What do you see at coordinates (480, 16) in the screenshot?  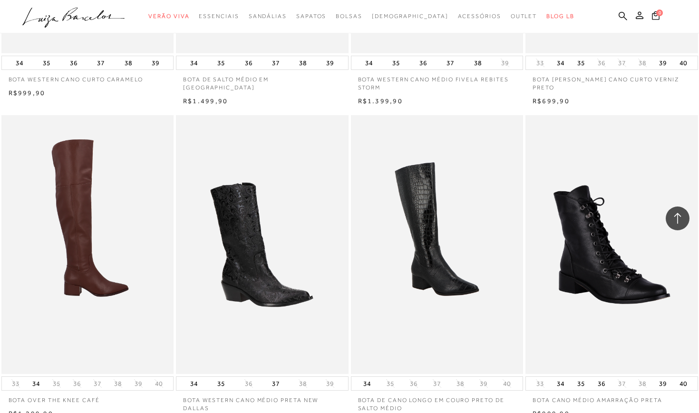 I see `span: Acessórios` at bounding box center [480, 16].